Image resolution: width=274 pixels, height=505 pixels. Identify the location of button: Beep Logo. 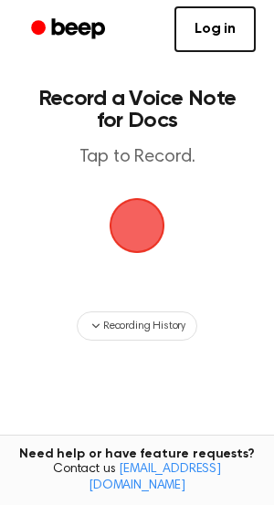
(137, 226).